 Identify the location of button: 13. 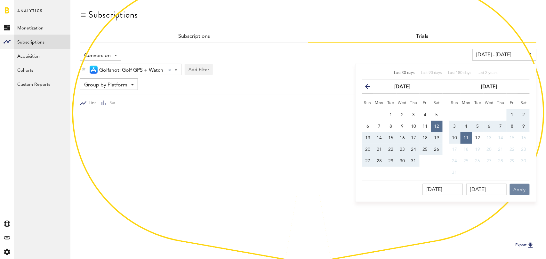
(368, 138).